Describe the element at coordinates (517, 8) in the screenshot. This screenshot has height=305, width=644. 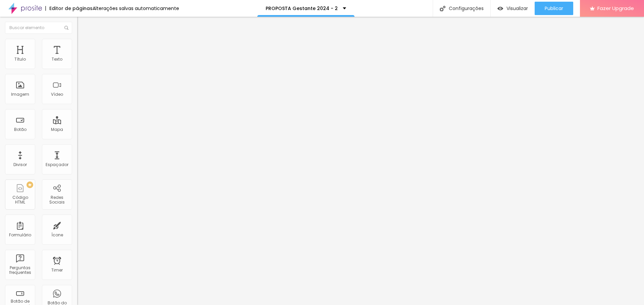
I see `span: Visualizar` at that location.